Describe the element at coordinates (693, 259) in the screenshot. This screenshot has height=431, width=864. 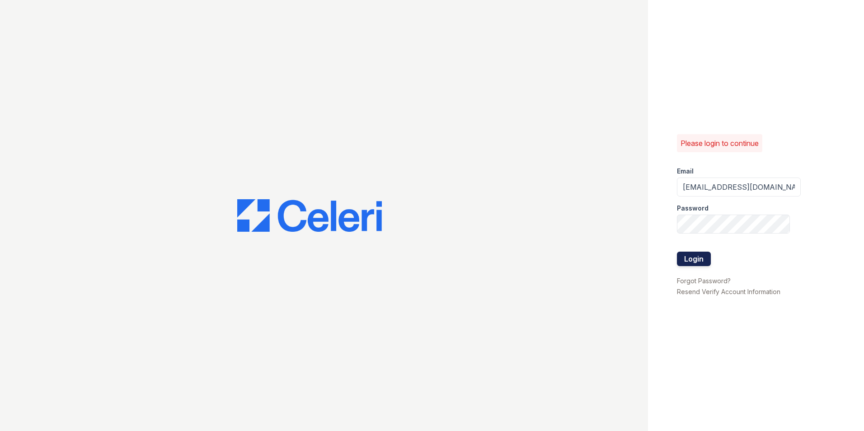
I see `button: Login` at that location.